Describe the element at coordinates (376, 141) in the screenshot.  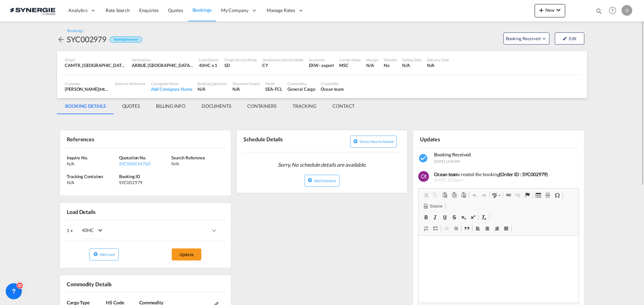
I see `span: Select new schedule` at that location.